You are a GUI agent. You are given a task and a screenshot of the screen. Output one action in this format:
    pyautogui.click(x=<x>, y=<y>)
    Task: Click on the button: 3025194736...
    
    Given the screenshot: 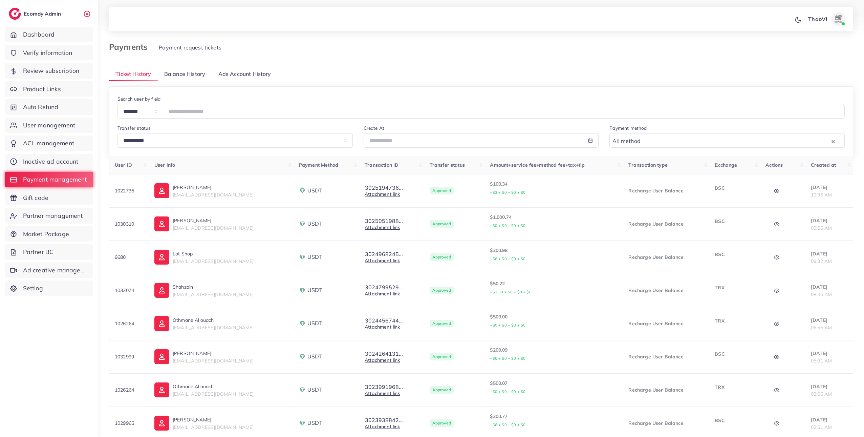 What is the action you would take?
    pyautogui.click(x=384, y=188)
    